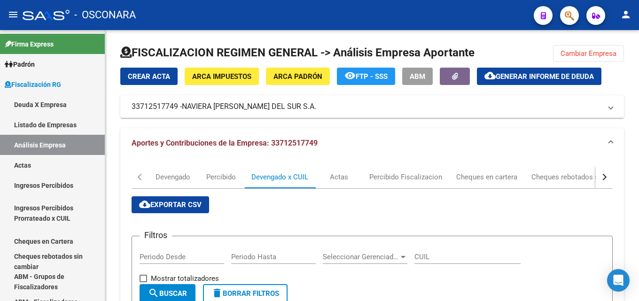 Image resolution: width=639 pixels, height=301 pixels. Describe the element at coordinates (539, 76) in the screenshot. I see `button: Generar informe de deuda` at that location.